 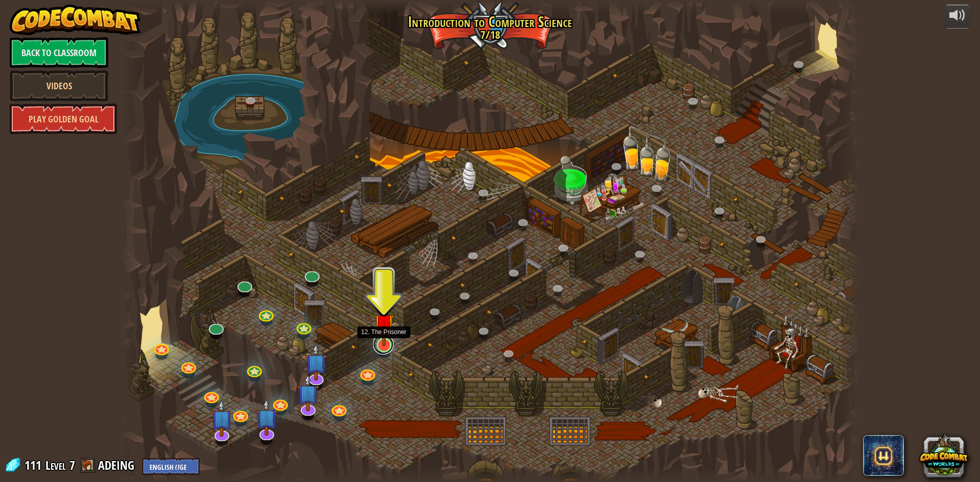 I want to click on a: Videos, so click(x=59, y=86).